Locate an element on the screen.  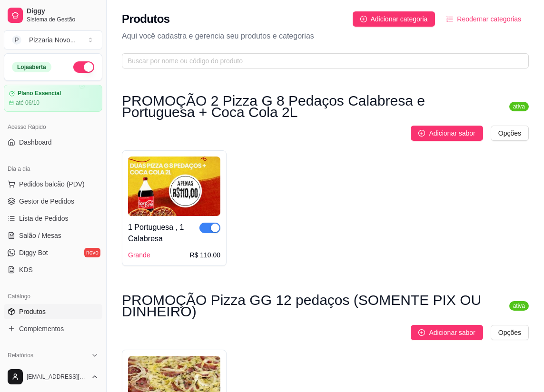
span: Lista de Pedidos is located at coordinates (44, 218).